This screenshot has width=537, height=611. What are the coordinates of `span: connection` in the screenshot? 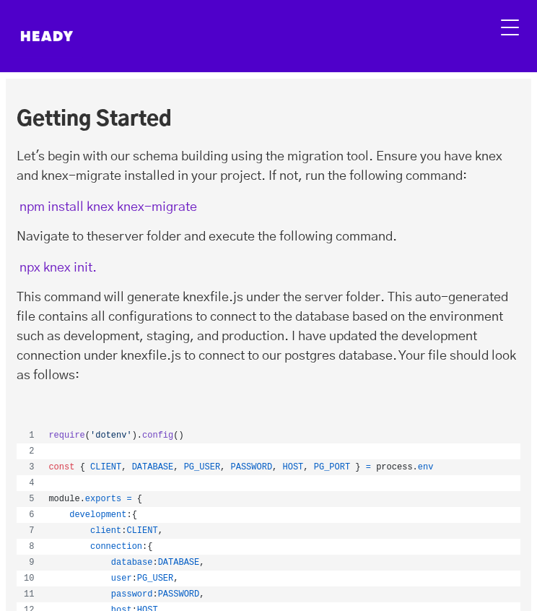 It's located at (116, 546).